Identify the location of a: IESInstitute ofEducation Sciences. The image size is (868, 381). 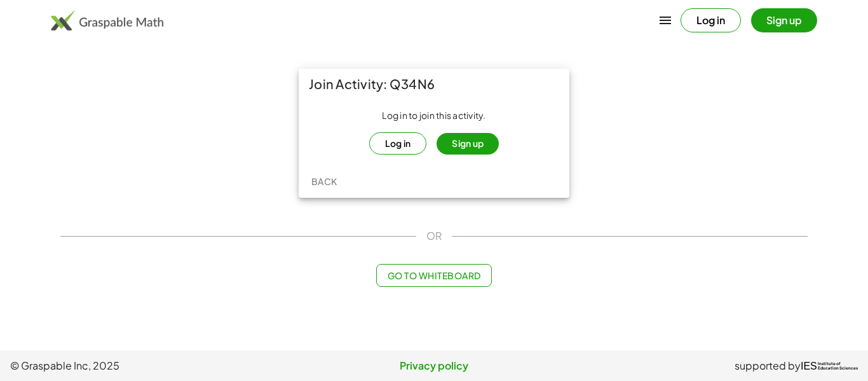
(829, 366).